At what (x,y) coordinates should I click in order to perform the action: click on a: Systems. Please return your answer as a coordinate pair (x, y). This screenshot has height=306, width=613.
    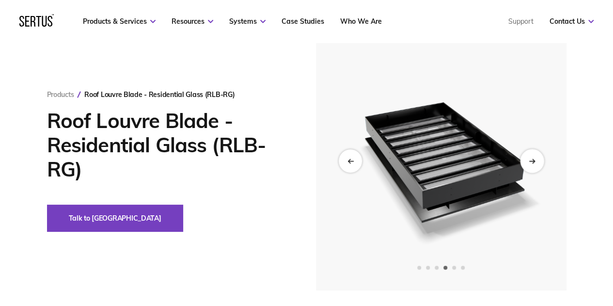
    Looking at the image, I should click on (247, 21).